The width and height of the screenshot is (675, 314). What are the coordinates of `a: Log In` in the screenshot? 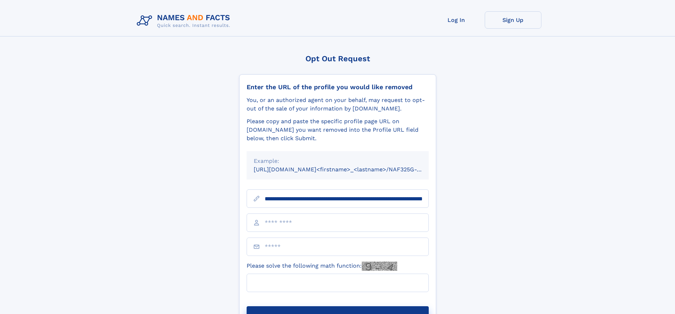 It's located at (457, 20).